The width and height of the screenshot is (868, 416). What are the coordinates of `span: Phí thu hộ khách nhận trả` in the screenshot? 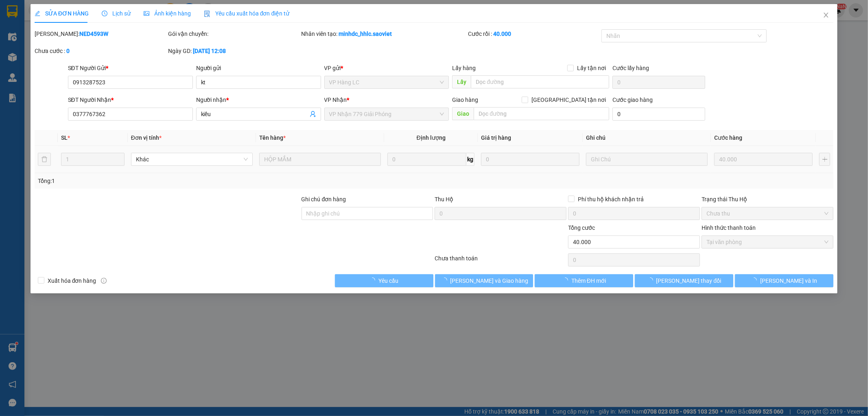 It's located at (611, 199).